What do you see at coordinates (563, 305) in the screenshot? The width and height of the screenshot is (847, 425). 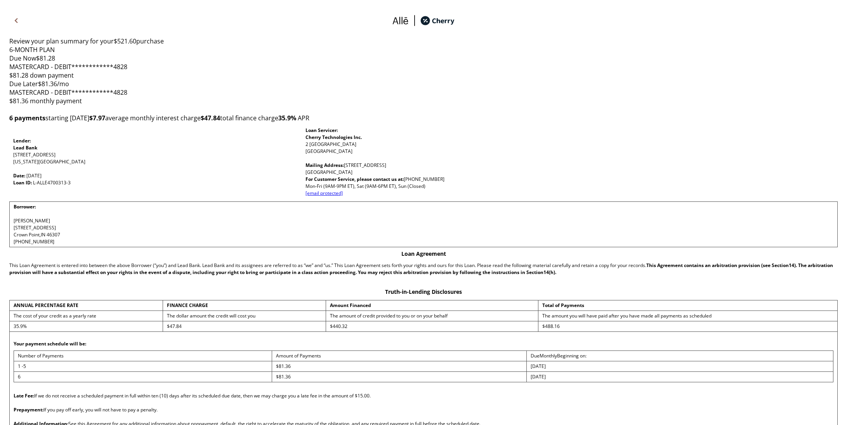 I see `strong: Total of Payments` at bounding box center [563, 305].